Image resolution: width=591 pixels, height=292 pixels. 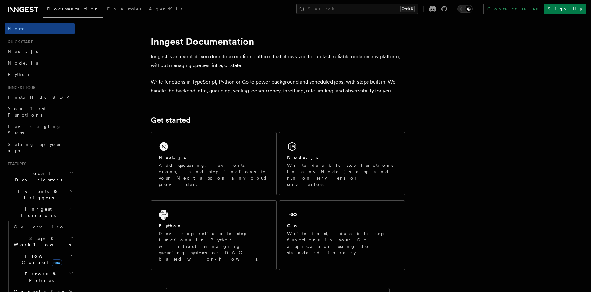 What do you see at coordinates (170, 226) in the screenshot?
I see `h2: Python` at bounding box center [170, 226].